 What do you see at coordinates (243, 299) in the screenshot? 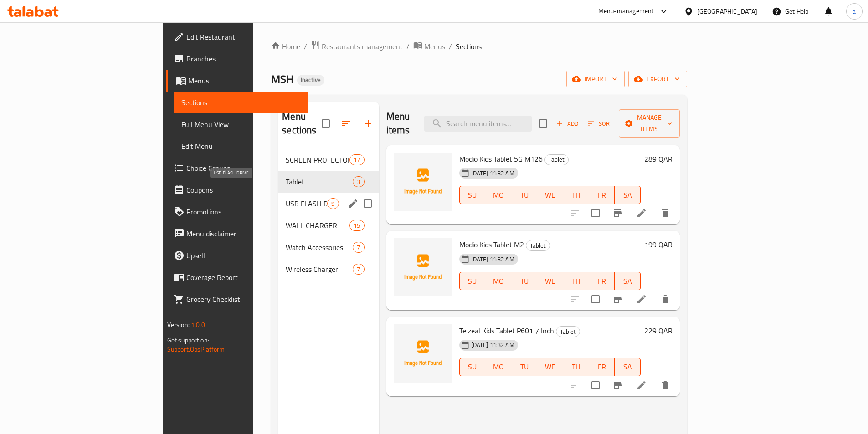
I see `span: Grocery Checklist` at bounding box center [243, 299].